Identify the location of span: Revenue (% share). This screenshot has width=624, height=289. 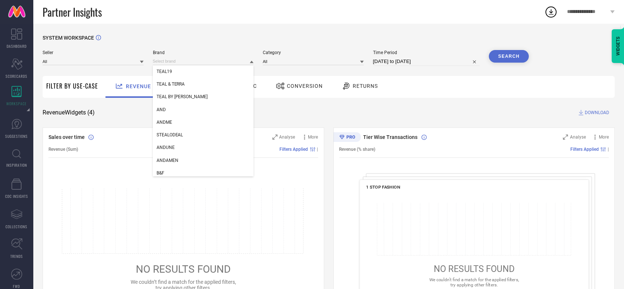
(358, 149).